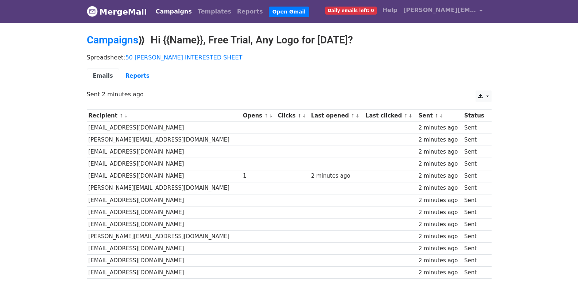 The image size is (578, 282). Describe the element at coordinates (475, 116) in the screenshot. I see `th: Status` at that location.